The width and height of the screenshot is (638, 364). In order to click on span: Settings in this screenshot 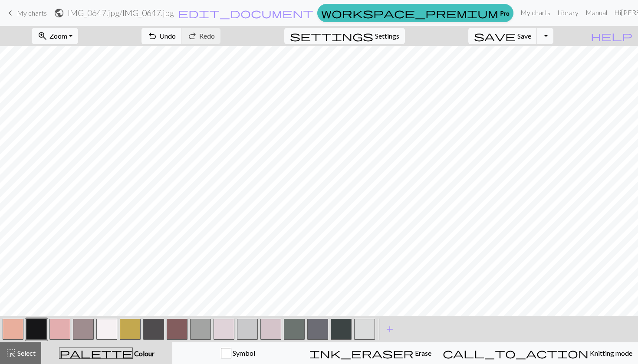, I will do `click(387, 36)`.